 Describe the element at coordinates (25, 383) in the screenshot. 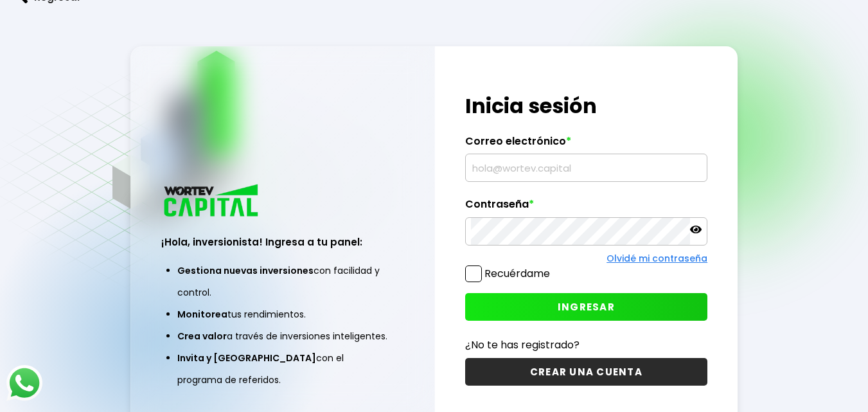

I see `img: logos_whatsapp-icon.242b2217.svg` at that location.